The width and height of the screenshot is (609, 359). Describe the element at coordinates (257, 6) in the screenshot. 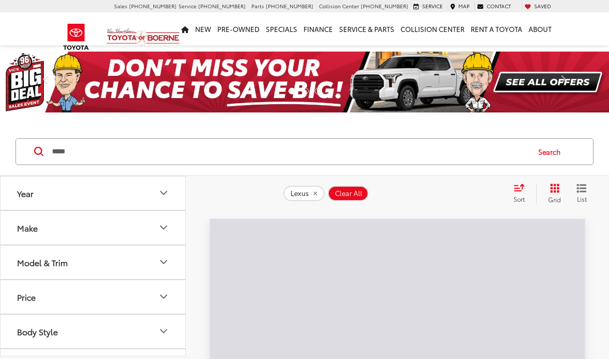

I see `span: Parts` at that location.